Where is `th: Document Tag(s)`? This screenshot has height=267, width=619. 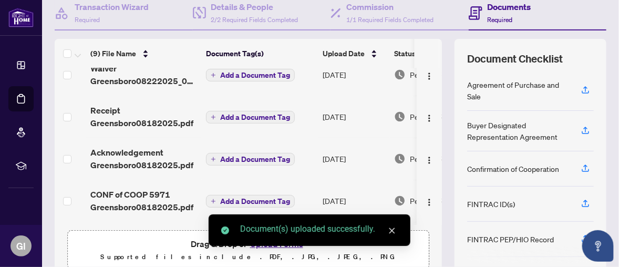
th: Document Tag(s) is located at coordinates (260, 54).